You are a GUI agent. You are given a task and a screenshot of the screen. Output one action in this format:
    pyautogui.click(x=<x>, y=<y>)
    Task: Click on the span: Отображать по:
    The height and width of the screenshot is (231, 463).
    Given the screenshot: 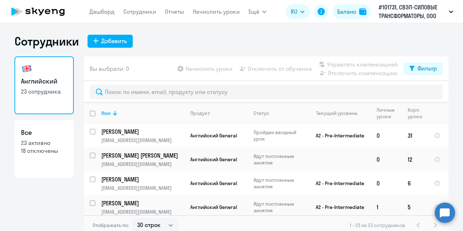 What is the action you would take?
    pyautogui.click(x=111, y=225)
    